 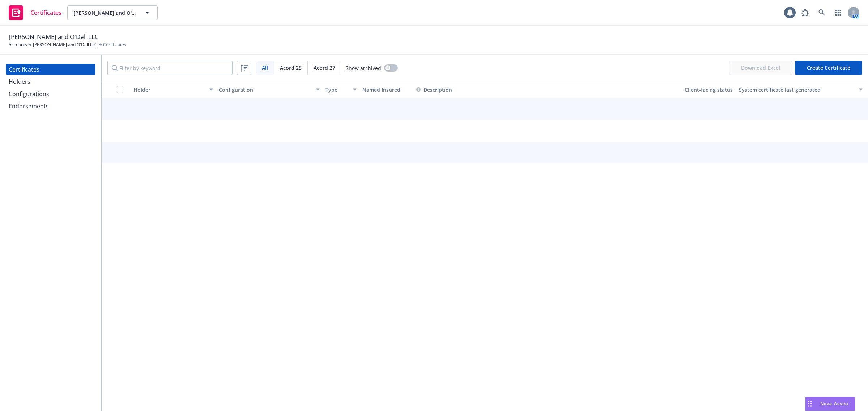 What do you see at coordinates (269, 89) in the screenshot?
I see `button: Configuration` at bounding box center [269, 89].